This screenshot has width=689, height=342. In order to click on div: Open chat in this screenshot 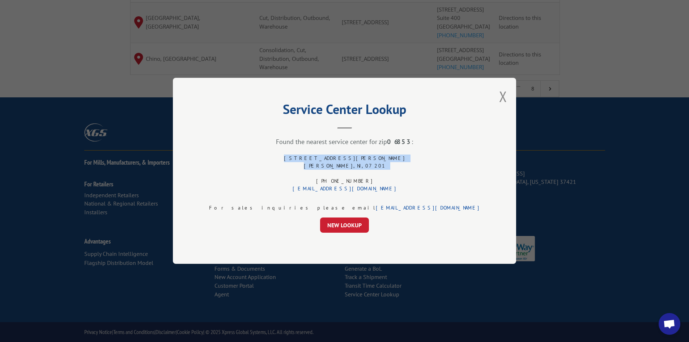, I will do `click(669, 324)`.